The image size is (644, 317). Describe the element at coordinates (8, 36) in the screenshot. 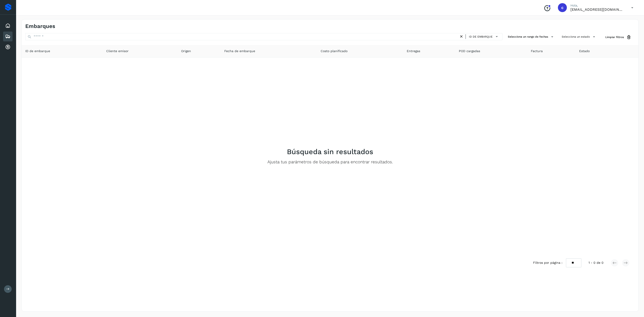

I see `div: Embarques` at that location.